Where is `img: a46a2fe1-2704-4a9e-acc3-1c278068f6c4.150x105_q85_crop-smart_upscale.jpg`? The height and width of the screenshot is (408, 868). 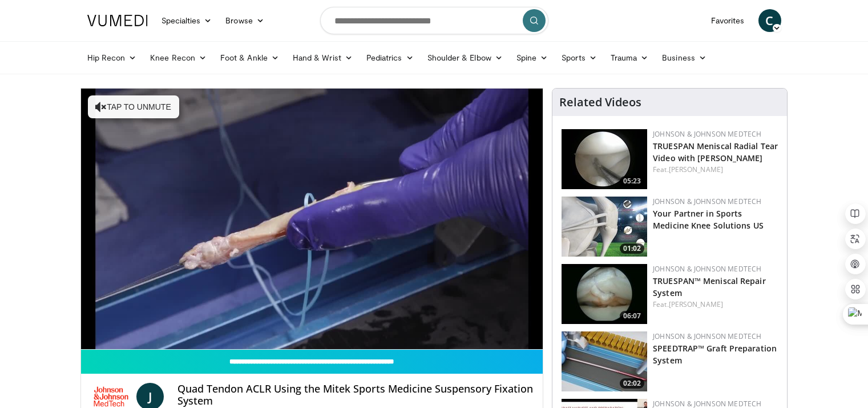
img: a46a2fe1-2704-4a9e-acc3-1c278068f6c4.150x105_q85_crop-smart_upscale.jpg is located at coordinates (604, 361).